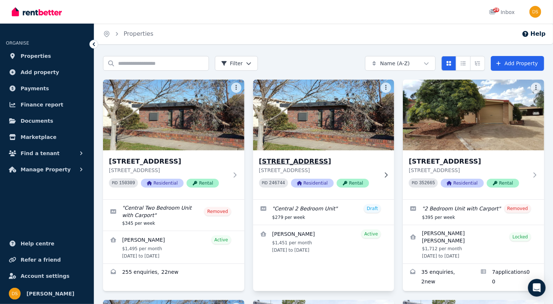 The image size is (553, 304). Describe the element at coordinates (47, 153) in the screenshot. I see `button: Find a tenant` at that location.